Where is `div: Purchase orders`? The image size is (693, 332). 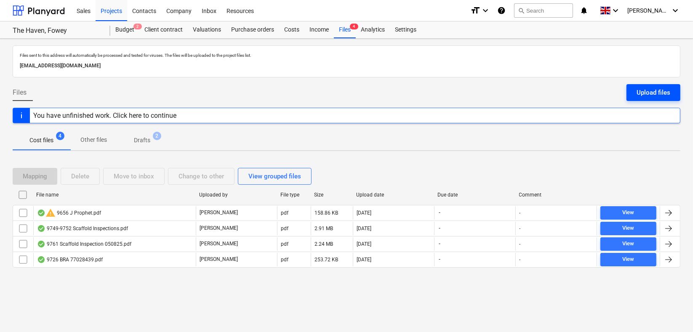
div: Purchase orders is located at coordinates (253, 30).